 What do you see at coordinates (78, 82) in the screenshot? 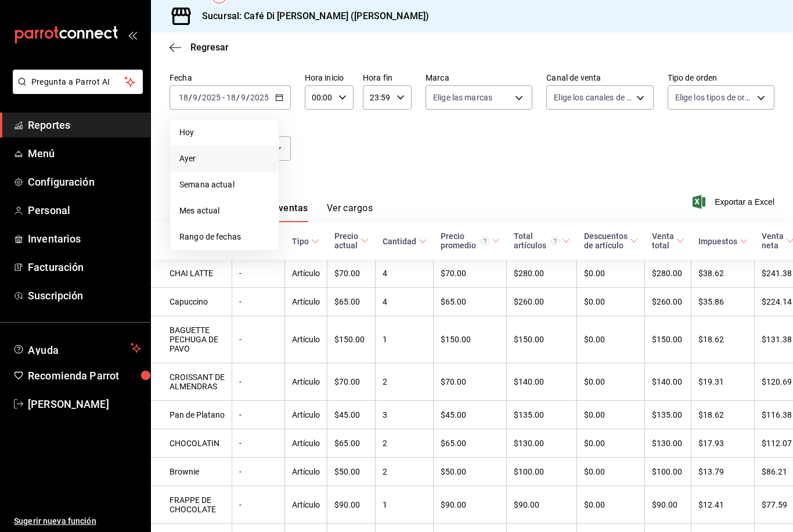
I see `button: Pregunta a Parrot AI` at bounding box center [78, 82].